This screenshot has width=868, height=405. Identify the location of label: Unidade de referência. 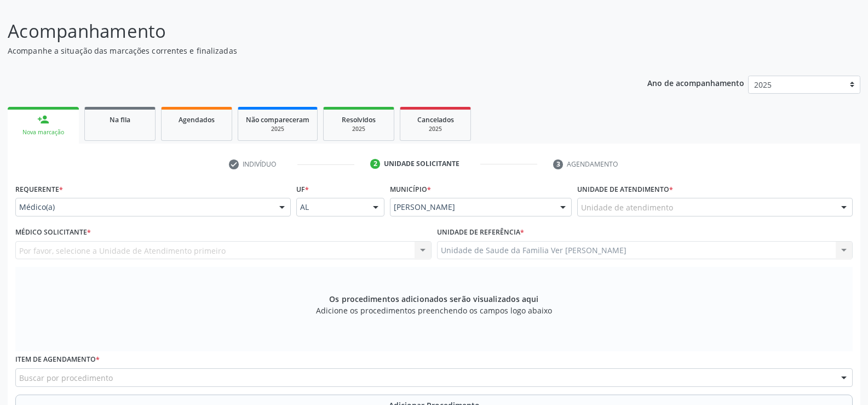
(480, 232).